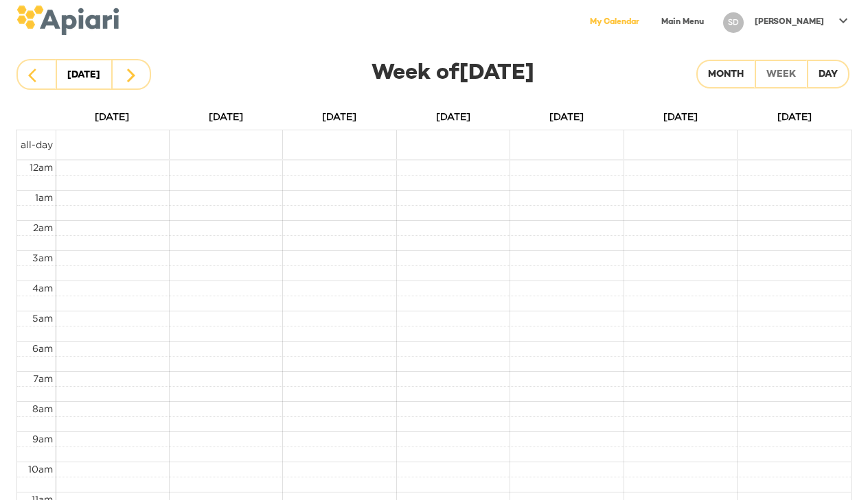 The height and width of the screenshot is (500, 868). Describe the element at coordinates (41, 469) in the screenshot. I see `span: 10am` at that location.